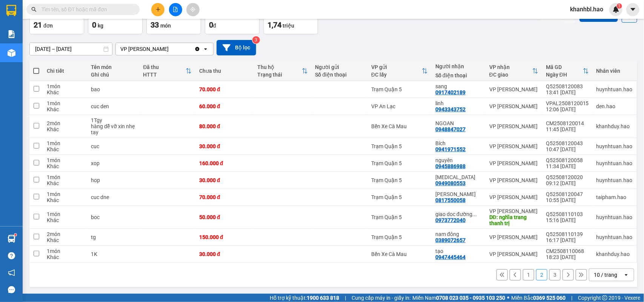 The height and width of the screenshot is (302, 644). What do you see at coordinates (459, 251) in the screenshot?
I see `div: tạo` at bounding box center [459, 251].